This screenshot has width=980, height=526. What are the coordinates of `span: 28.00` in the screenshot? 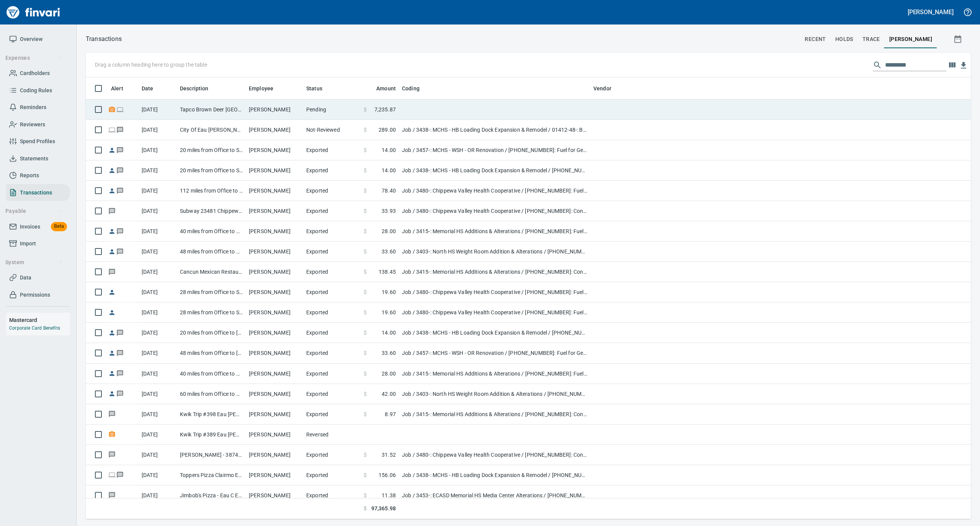 It's located at (388, 374).